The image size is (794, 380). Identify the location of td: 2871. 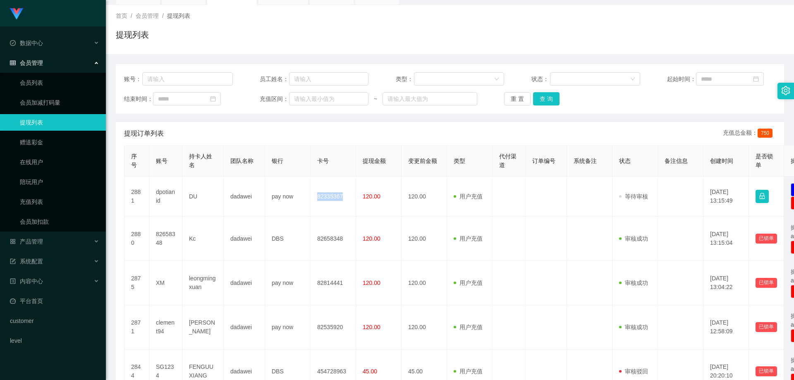
(137, 327).